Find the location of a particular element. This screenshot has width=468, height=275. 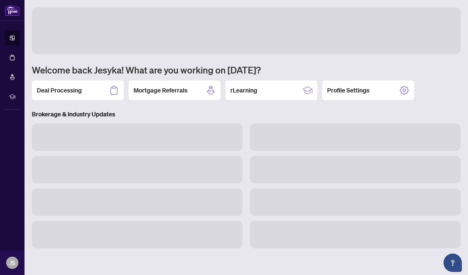

img: logo is located at coordinates (12, 10).